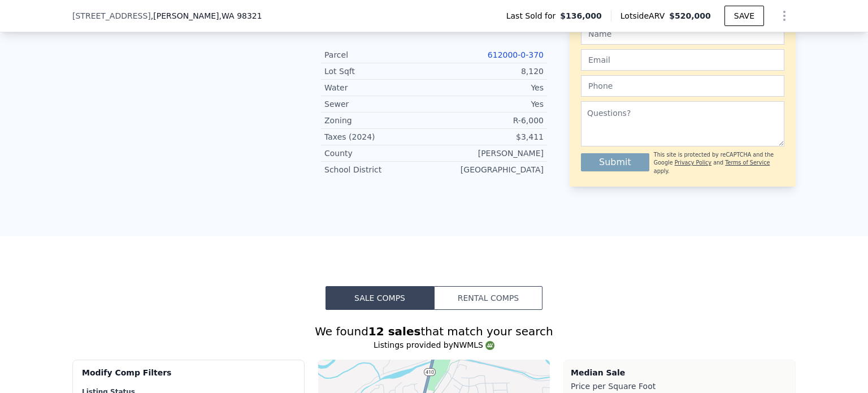  Describe the element at coordinates (488, 121) in the screenshot. I see `div: R-6,000` at that location.